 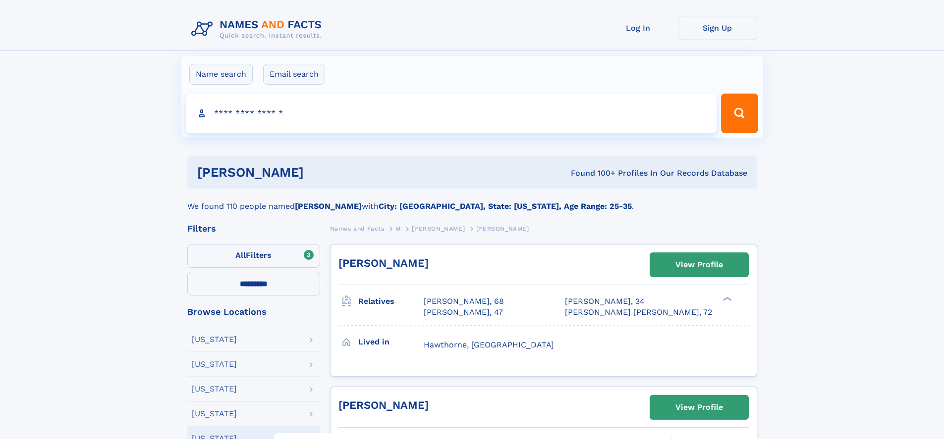 I want to click on label: Email search, so click(x=294, y=74).